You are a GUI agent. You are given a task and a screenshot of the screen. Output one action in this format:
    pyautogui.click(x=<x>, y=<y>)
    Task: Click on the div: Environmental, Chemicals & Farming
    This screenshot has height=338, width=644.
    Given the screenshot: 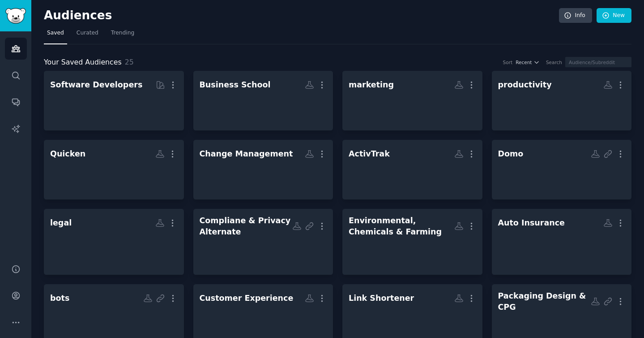 What is the action you would take?
    pyautogui.click(x=401, y=226)
    